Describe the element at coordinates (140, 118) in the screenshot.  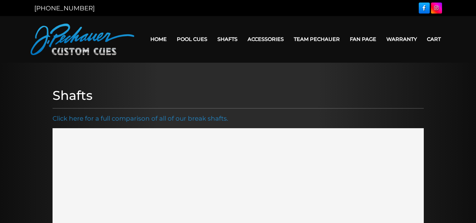
I see `a: Click here for a full comparison of all of our break shafts.` at that location.